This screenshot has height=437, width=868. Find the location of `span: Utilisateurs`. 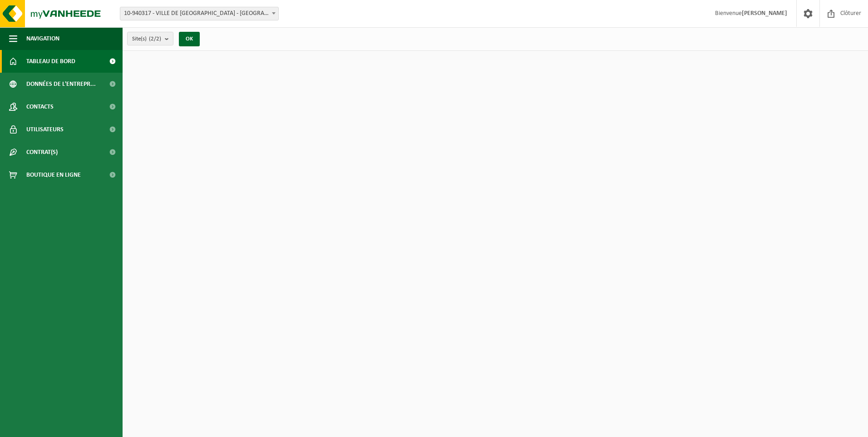

span: Utilisateurs is located at coordinates (45, 130).